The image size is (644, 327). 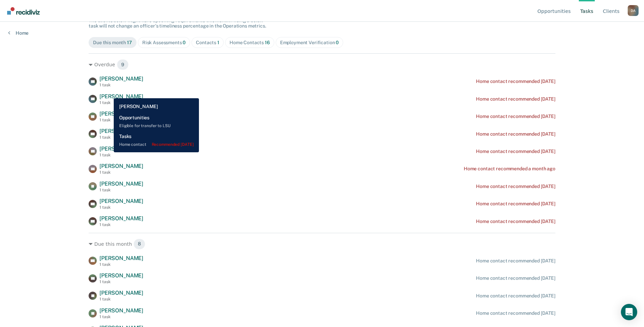 I want to click on img: Recidiviz, so click(x=23, y=11).